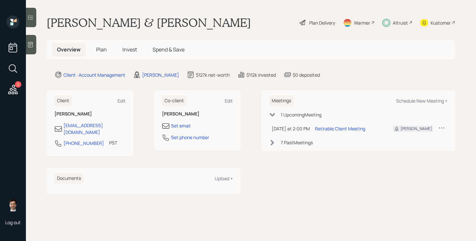 This screenshot has width=476, height=241. What do you see at coordinates (69, 50) in the screenshot?
I see `span: Overview` at bounding box center [69, 50].